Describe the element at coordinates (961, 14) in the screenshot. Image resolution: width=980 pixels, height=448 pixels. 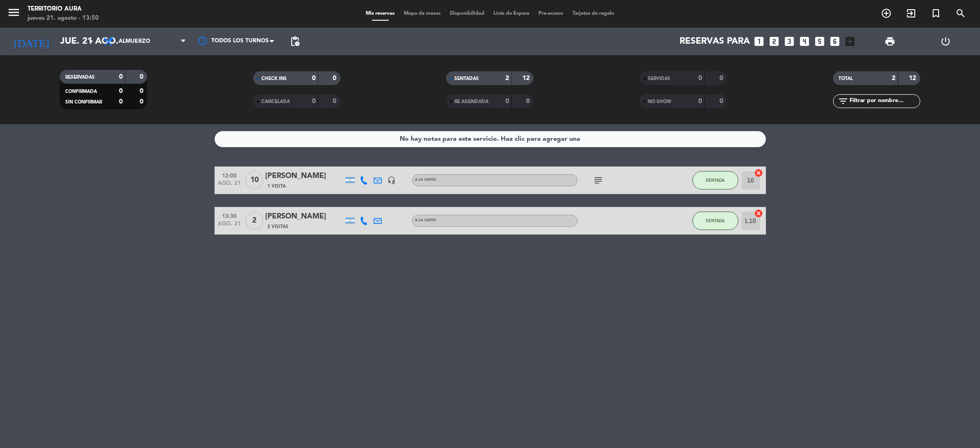
I see `i: search` at that location.